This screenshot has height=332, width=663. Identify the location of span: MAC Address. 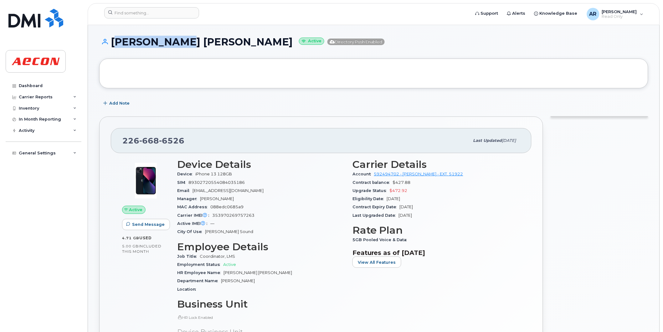
(194, 206).